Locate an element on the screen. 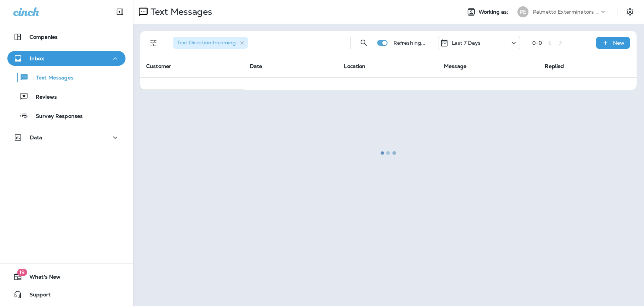  button: Collapse Sidebar is located at coordinates (120, 12).